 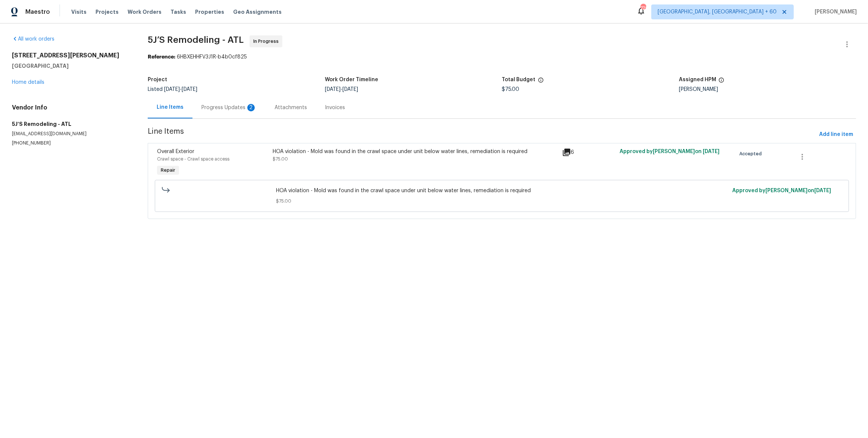 What do you see at coordinates (836, 135) in the screenshot?
I see `button: Add line item` at bounding box center [836, 135].